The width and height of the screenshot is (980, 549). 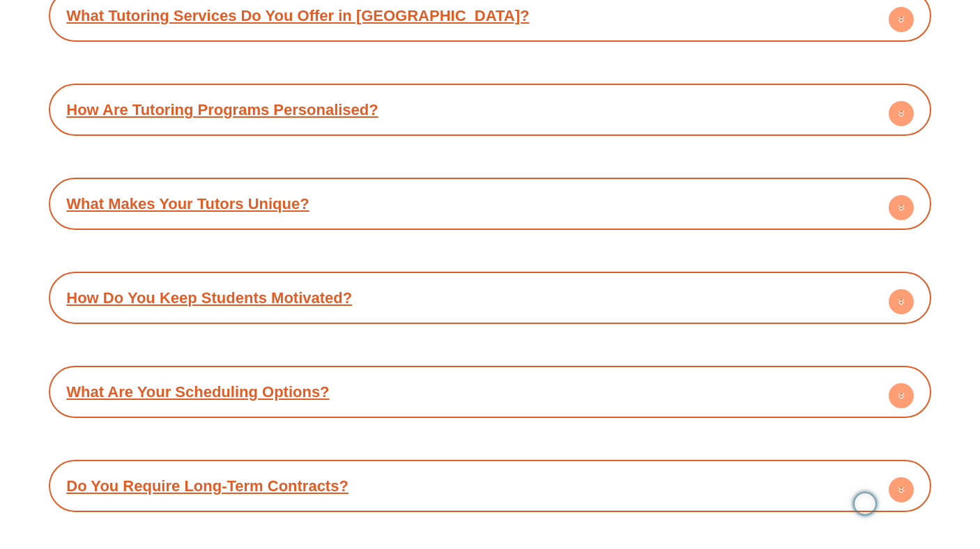 What do you see at coordinates (860, 471) in the screenshot?
I see `div: Chat Widget` at bounding box center [860, 471].